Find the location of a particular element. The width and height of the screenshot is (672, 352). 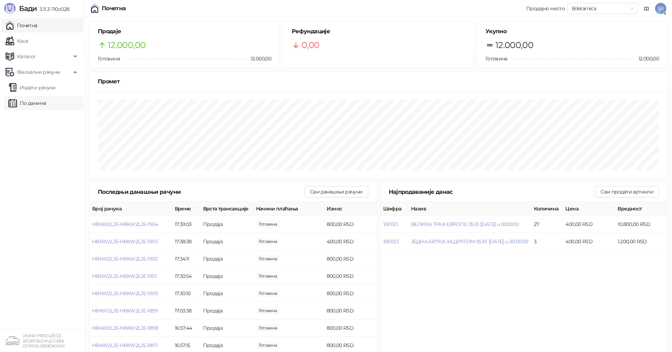

td: 27 is located at coordinates (547, 224).